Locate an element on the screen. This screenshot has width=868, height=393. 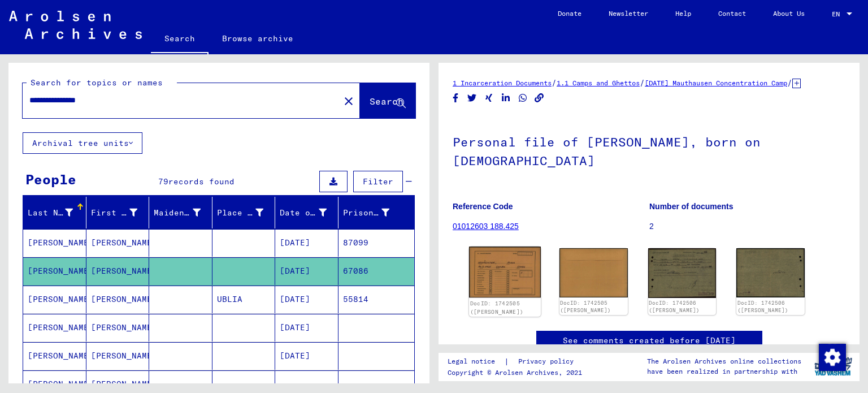
button: Clear is located at coordinates (349, 101).